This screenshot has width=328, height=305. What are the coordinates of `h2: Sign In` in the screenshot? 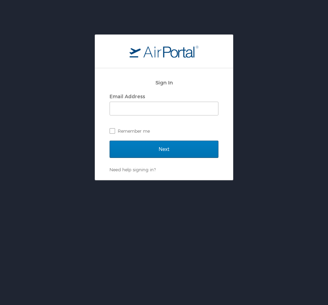 It's located at (164, 82).